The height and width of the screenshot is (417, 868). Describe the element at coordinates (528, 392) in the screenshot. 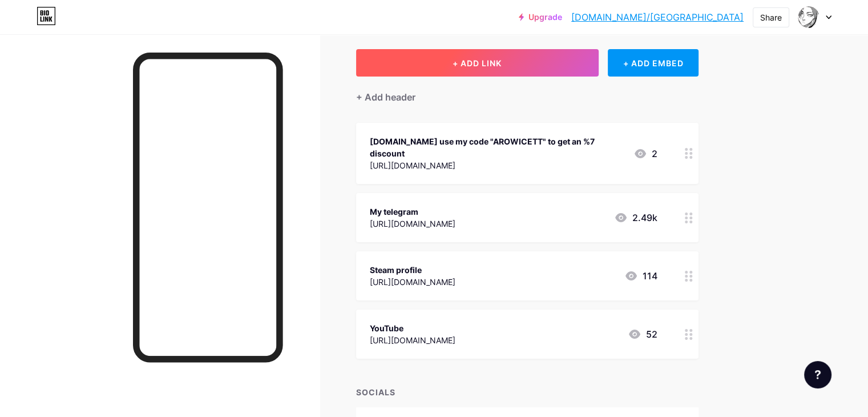

I see `div: SOCIALS` at that location.